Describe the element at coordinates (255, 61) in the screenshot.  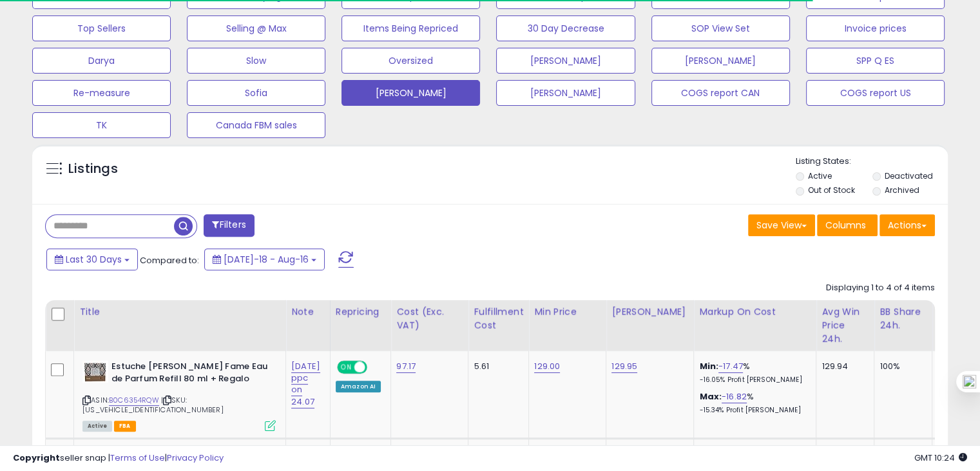
I see `button: Slow` at that location.